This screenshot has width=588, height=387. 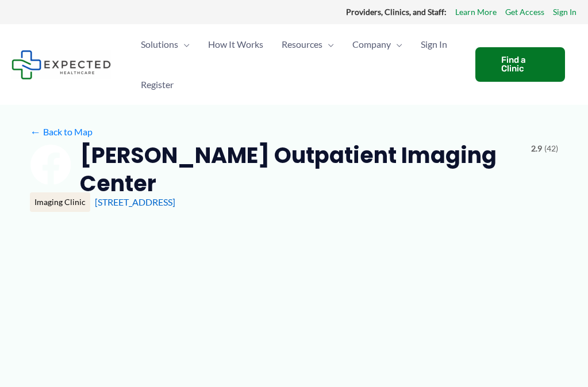 I want to click on span: Register, so click(x=157, y=85).